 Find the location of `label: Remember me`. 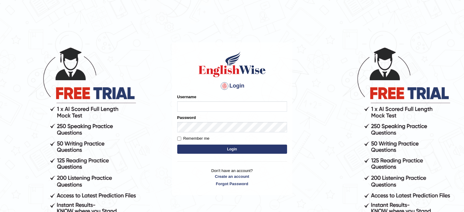

label: Remember me is located at coordinates (194, 139).